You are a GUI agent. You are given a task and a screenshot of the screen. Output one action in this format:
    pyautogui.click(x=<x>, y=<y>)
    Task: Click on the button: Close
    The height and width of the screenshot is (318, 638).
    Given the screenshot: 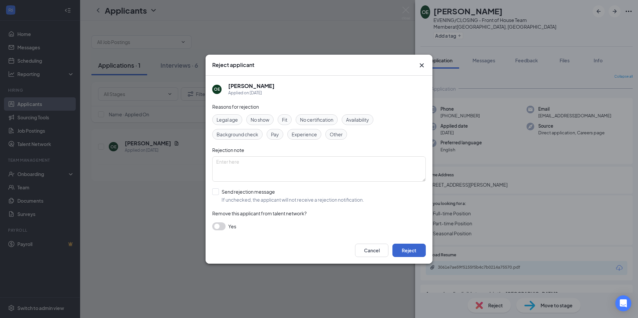 What is the action you would take?
    pyautogui.click(x=422, y=65)
    